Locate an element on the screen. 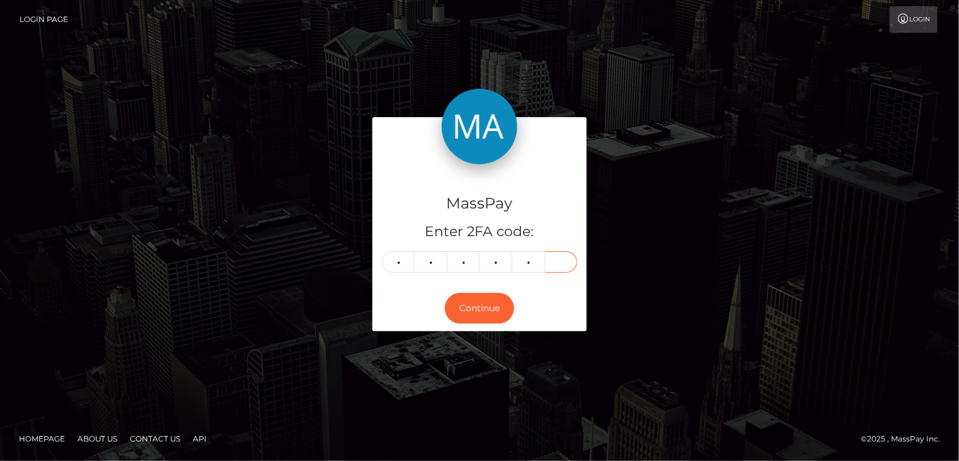 This screenshot has height=461, width=959. button: Continue is located at coordinates (480, 308).